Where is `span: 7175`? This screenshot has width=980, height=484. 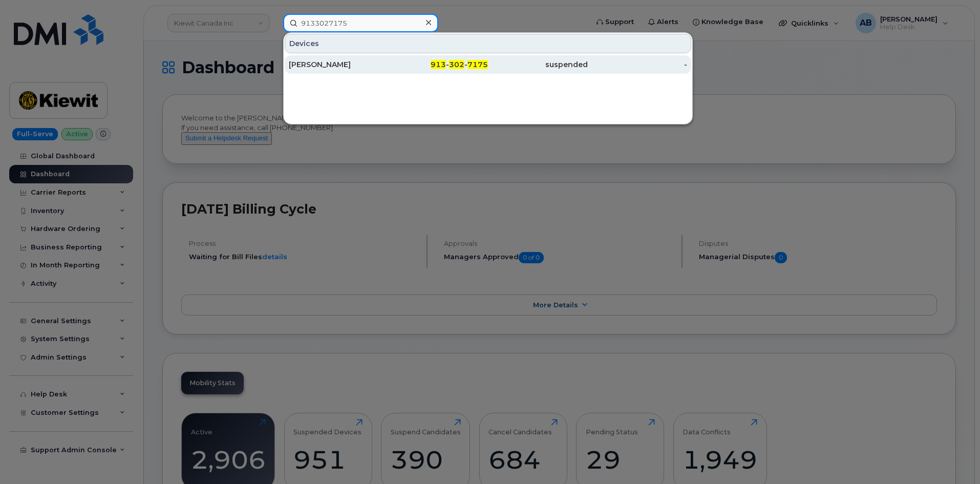
span: 7175 is located at coordinates (478, 65).